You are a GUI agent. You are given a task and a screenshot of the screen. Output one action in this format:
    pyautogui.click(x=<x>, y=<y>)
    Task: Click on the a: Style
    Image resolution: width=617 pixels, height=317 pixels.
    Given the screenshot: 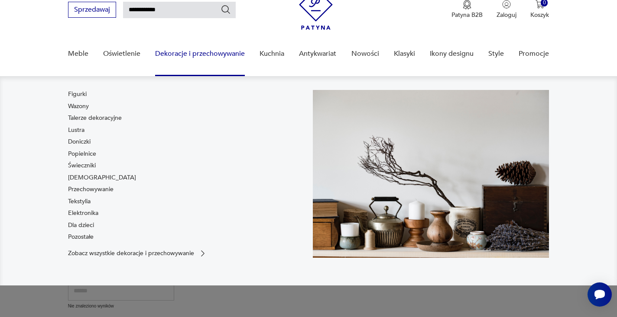 What is the action you would take?
    pyautogui.click(x=496, y=54)
    